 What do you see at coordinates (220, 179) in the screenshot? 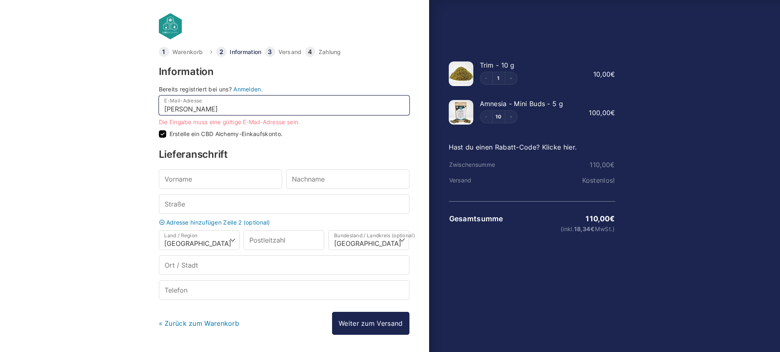
I see `input: Vorname` at bounding box center [220, 179].